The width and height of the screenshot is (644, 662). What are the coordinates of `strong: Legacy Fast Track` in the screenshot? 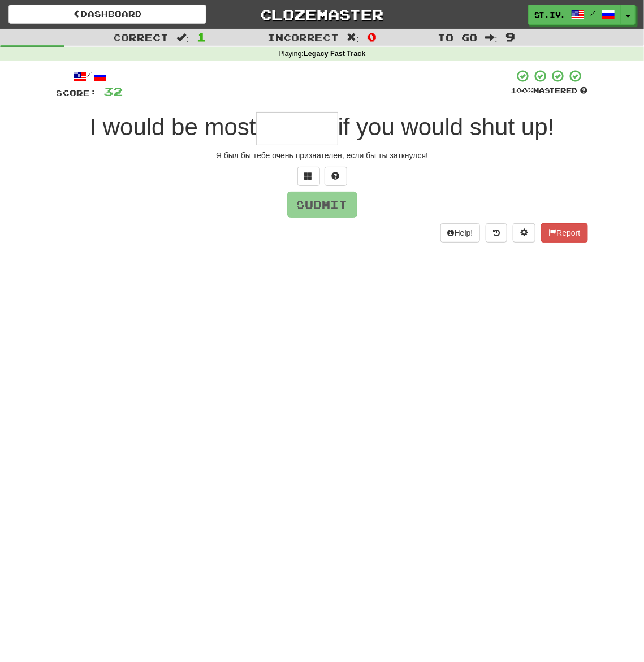 It's located at (334, 54).